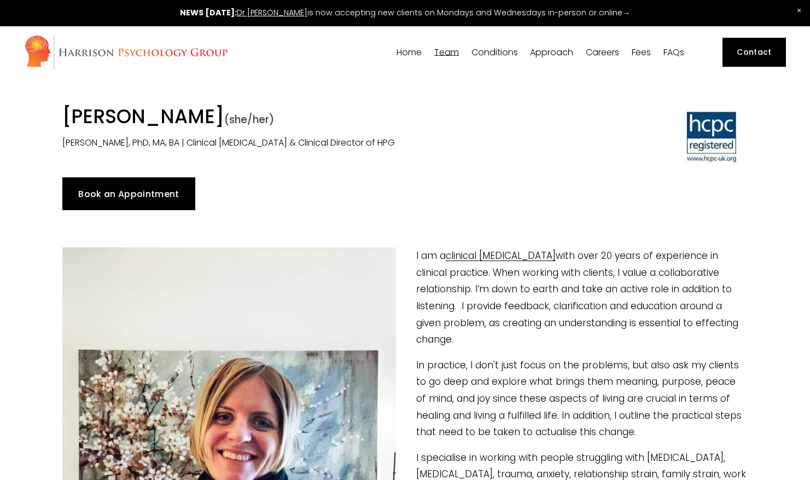 The width and height of the screenshot is (810, 480). I want to click on a: Book an Appointment, so click(129, 194).